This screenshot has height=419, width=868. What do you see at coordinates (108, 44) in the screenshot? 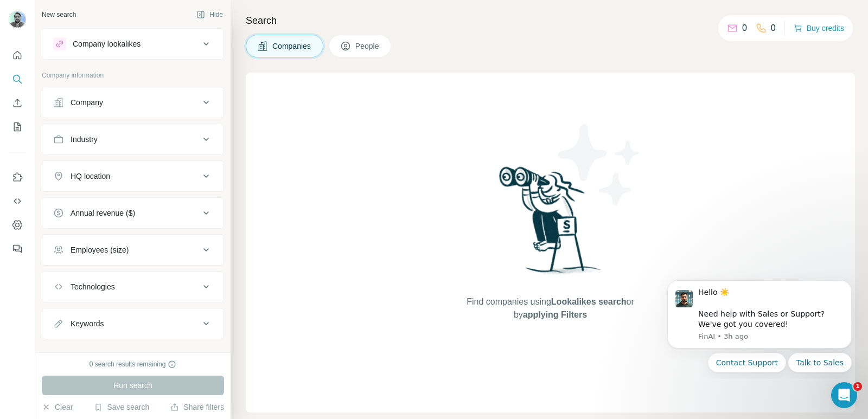
I see `div: message notification from FinAI, 3h ago. Hello ☀️ ​ Need help with Sales or Support? We've got yo...` at bounding box center [108, 44].